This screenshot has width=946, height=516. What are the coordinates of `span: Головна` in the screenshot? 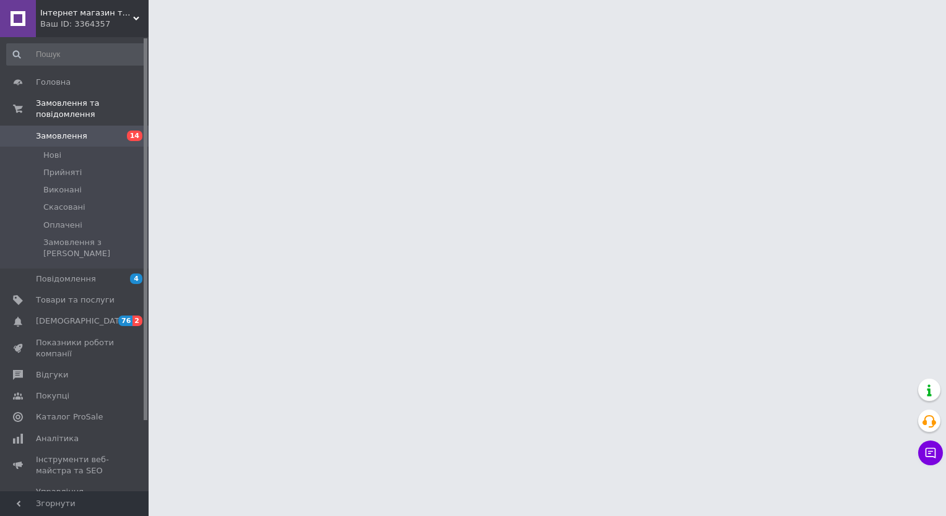 It's located at (53, 82).